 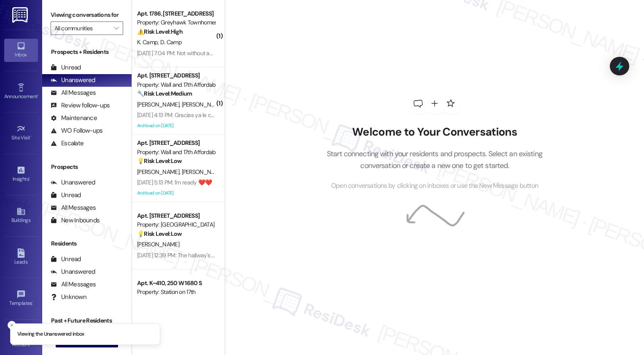 I want to click on div: Prospects, so click(x=87, y=167).